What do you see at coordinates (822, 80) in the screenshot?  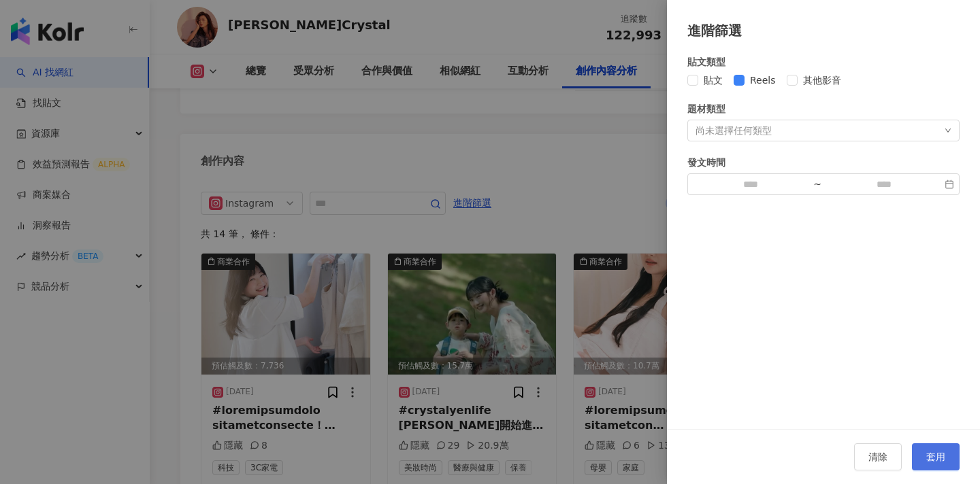 I see `span: 其他影音` at bounding box center [822, 80].